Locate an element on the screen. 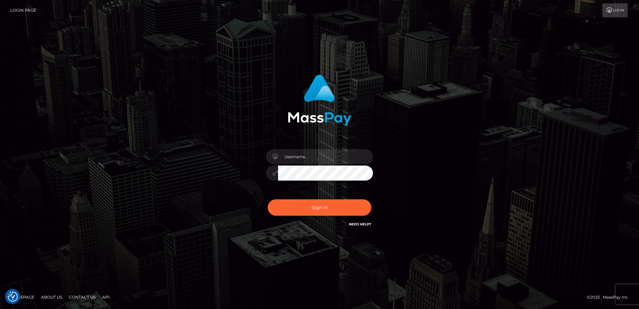  button: Consent Preferences is located at coordinates (13, 297).